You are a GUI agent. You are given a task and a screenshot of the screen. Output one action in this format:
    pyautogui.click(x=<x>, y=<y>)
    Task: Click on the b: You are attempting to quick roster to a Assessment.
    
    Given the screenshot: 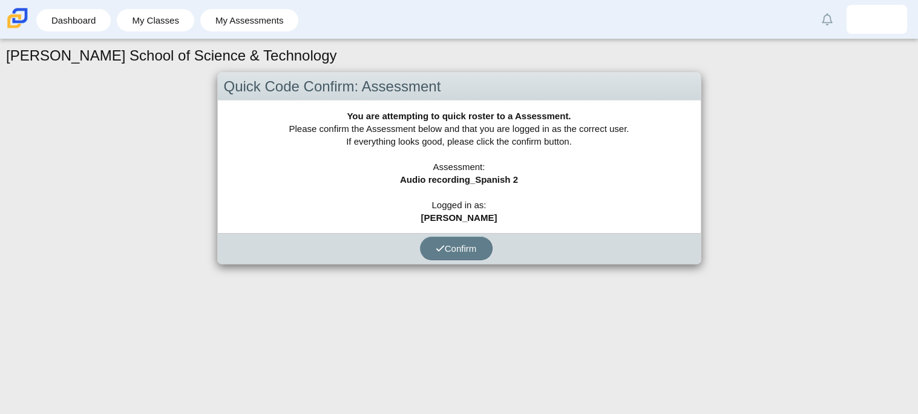 What is the action you would take?
    pyautogui.click(x=458, y=116)
    